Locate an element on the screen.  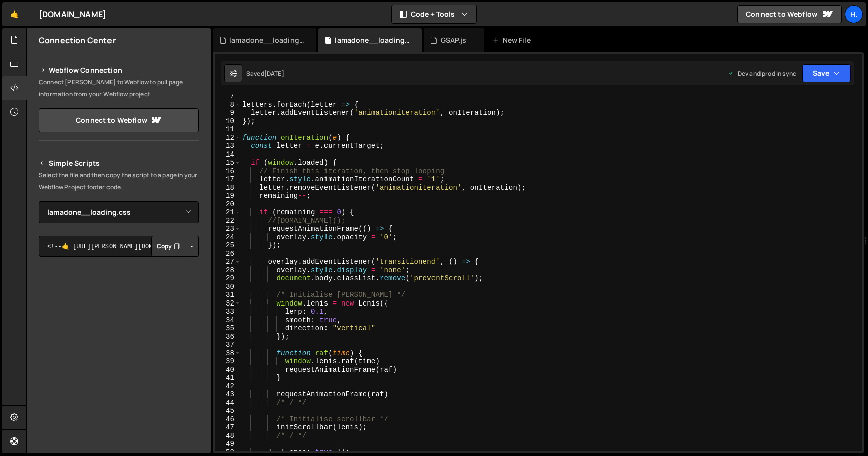
div: 32 is located at coordinates (228, 304).